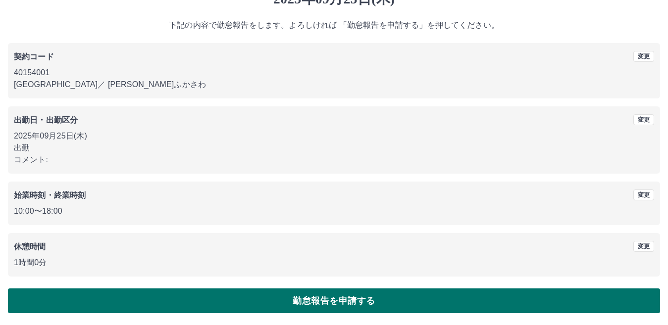 The width and height of the screenshot is (668, 325). Describe the element at coordinates (334, 73) in the screenshot. I see `p: 40154001` at that location.